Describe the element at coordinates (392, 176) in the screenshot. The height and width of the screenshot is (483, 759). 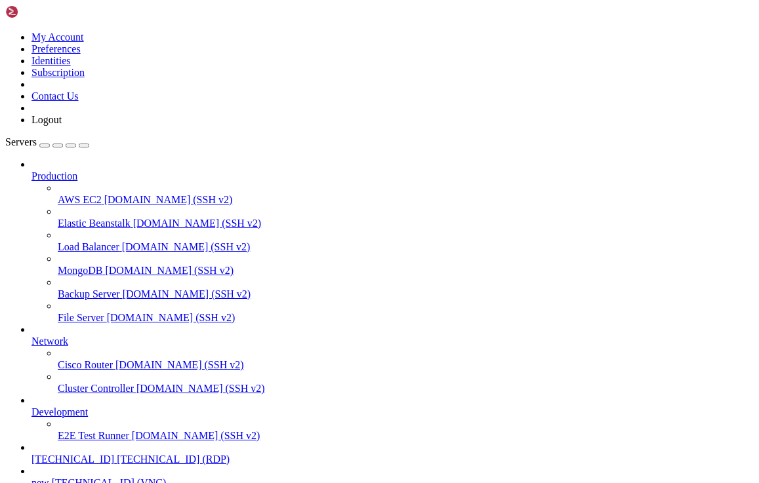
I see `a: Production` at that location.